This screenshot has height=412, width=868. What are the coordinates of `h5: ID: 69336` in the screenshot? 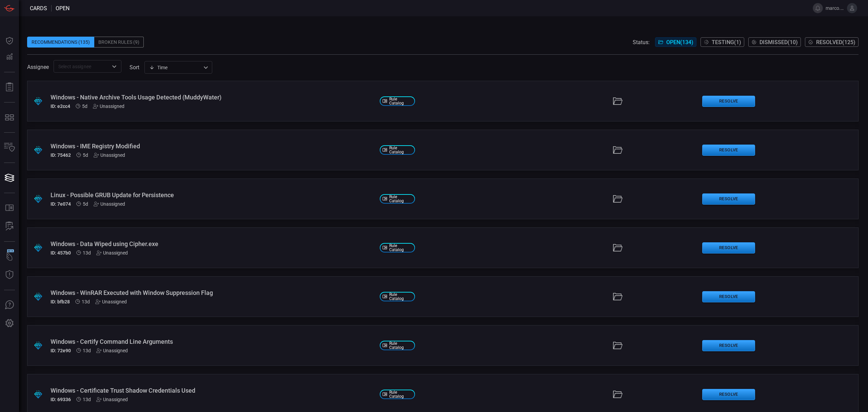 It's located at (61, 399).